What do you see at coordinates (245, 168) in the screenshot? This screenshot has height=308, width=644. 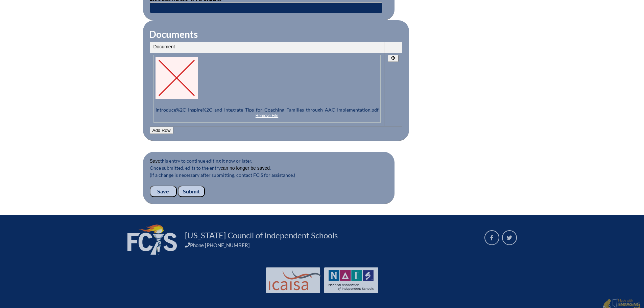 I see `b: can no longer be saved` at bounding box center [245, 168].